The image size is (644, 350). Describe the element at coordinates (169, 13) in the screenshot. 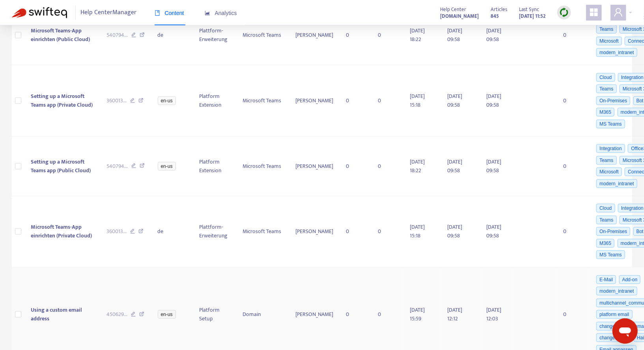

I see `span: Content` at that location.